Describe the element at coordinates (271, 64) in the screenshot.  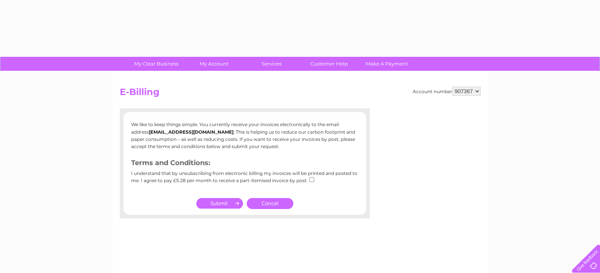
I see `a: Services` at that location.